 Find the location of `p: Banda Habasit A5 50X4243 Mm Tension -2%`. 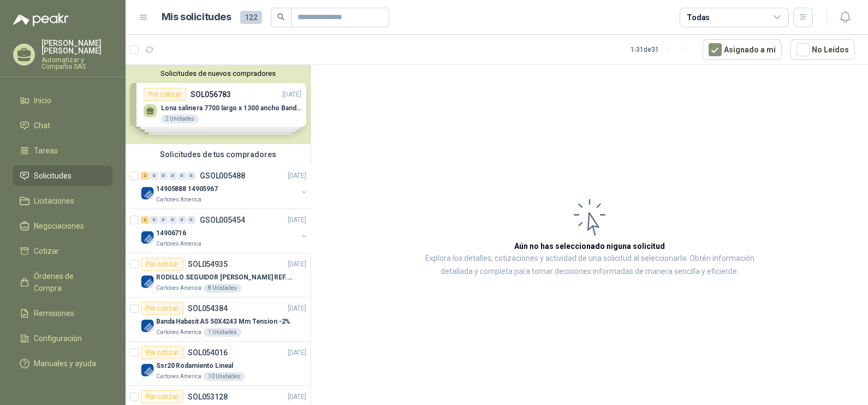

p: Banda Habasit A5 50X4243 Mm Tension -2% is located at coordinates (224, 322).